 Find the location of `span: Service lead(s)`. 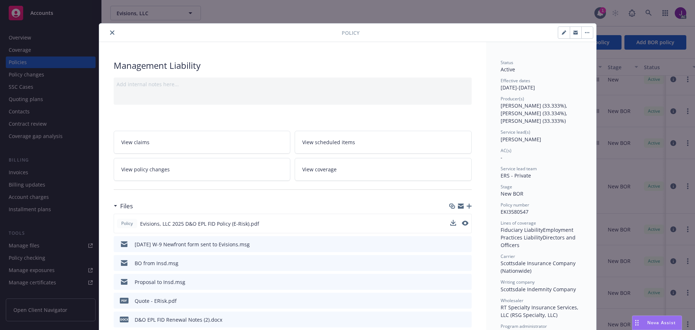

span: Service lead(s) is located at coordinates (516, 132).